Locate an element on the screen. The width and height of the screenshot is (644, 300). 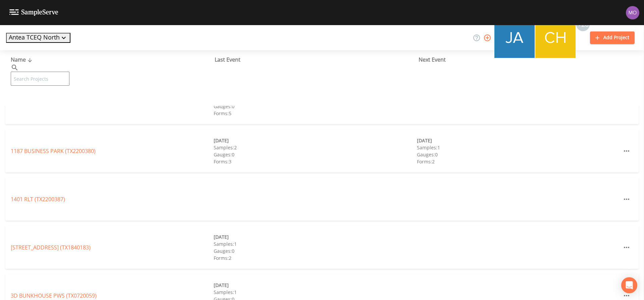
div: Samples: 2 is located at coordinates (315, 147).